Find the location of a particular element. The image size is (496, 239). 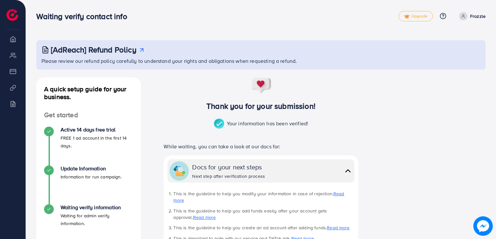

h4: Active 14 days free trial is located at coordinates (97, 129).